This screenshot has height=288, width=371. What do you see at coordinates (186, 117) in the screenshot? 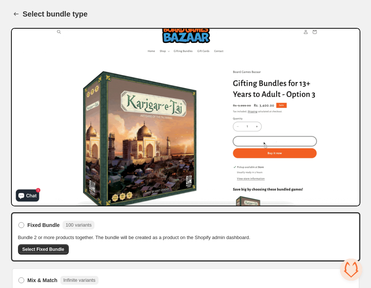
I see `img: Bundle Preview` at bounding box center [186, 117].